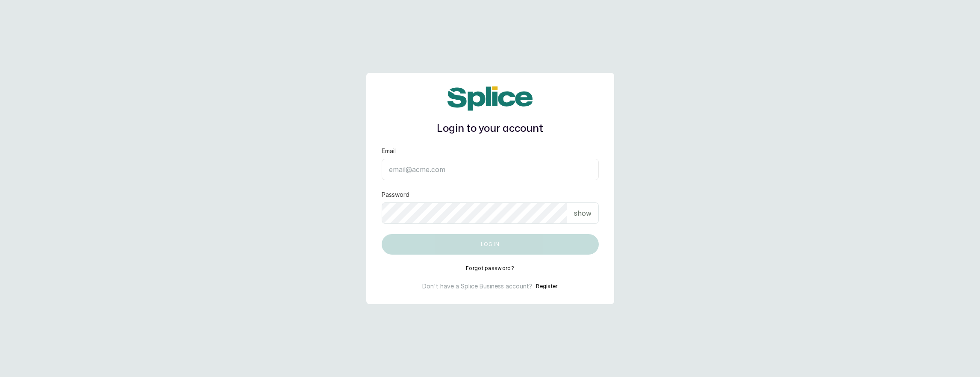 The width and height of the screenshot is (980, 377). What do you see at coordinates (490, 244) in the screenshot?
I see `button: Log in` at bounding box center [490, 244].